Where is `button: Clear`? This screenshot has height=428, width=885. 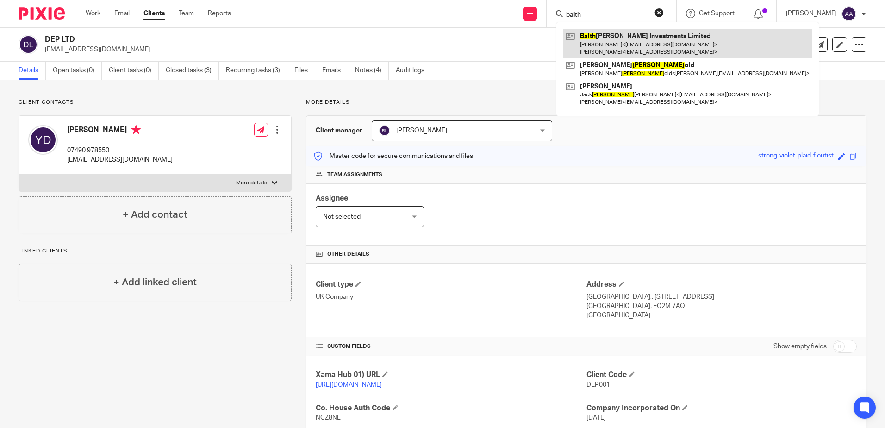 button: Clear is located at coordinates (659, 13).